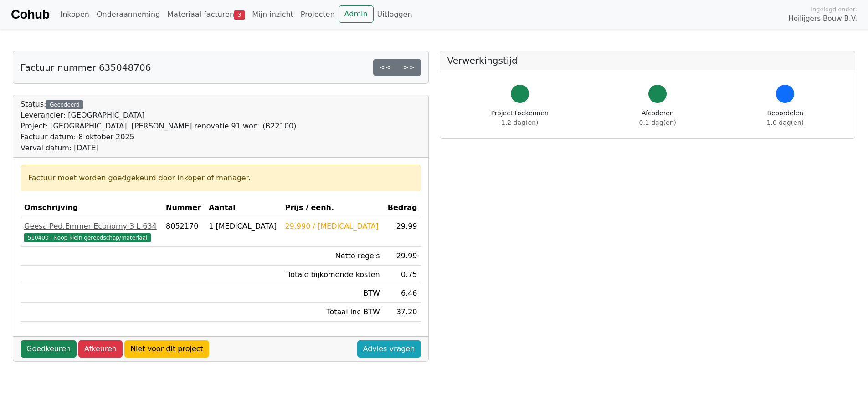 This screenshot has width=868, height=415. What do you see at coordinates (158, 126) in the screenshot?
I see `div: Status:` at bounding box center [158, 126].